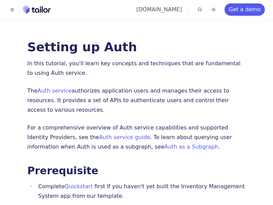 This screenshot has height=205, width=273. I want to click on button: Toggle dark mode, so click(214, 10).